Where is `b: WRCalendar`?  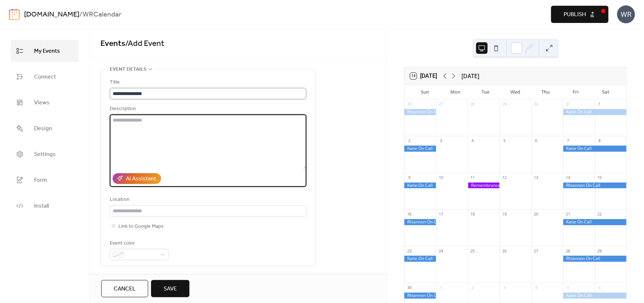 b: WRCalendar is located at coordinates (102, 15).